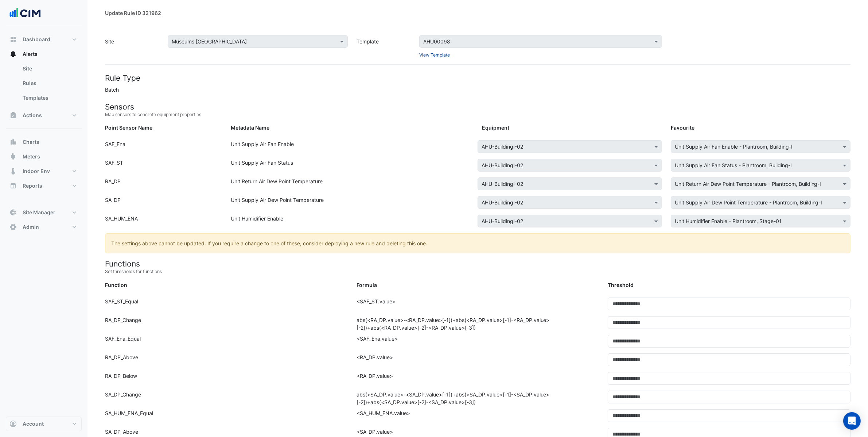 This screenshot has width=868, height=437. I want to click on h4: Sensors, so click(478, 106).